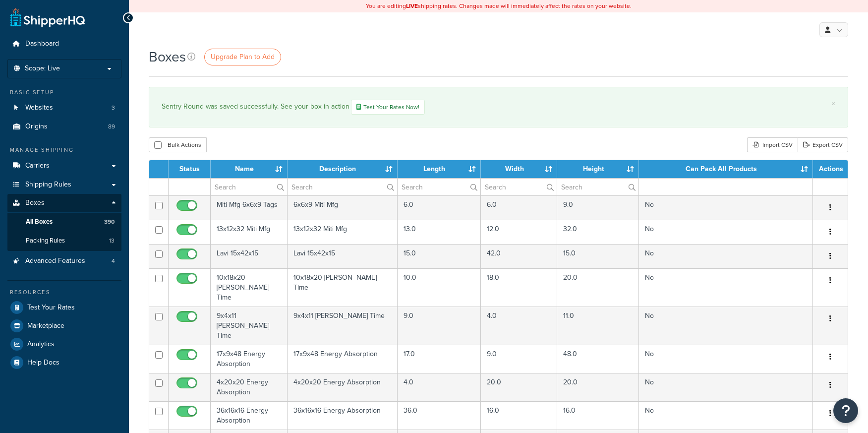 This screenshot has height=433, width=868. I want to click on a: Websites 3, so click(64, 107).